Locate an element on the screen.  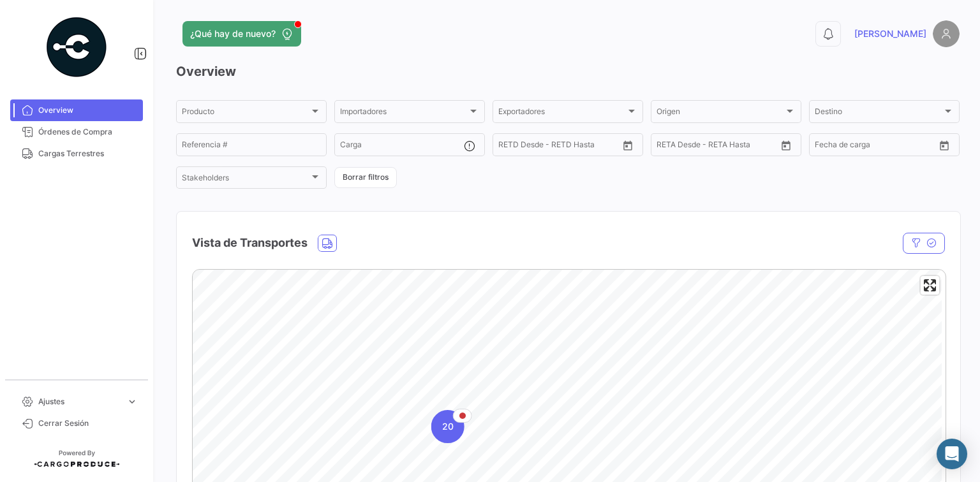
h4: Vista de Transportes is located at coordinates (249, 243).